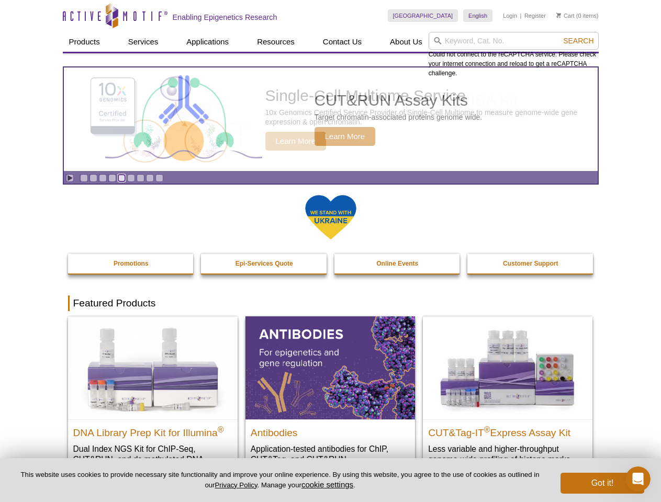 The width and height of the screenshot is (661, 502). Describe the element at coordinates (84, 178) in the screenshot. I see `a: Go to slide 1` at that location.